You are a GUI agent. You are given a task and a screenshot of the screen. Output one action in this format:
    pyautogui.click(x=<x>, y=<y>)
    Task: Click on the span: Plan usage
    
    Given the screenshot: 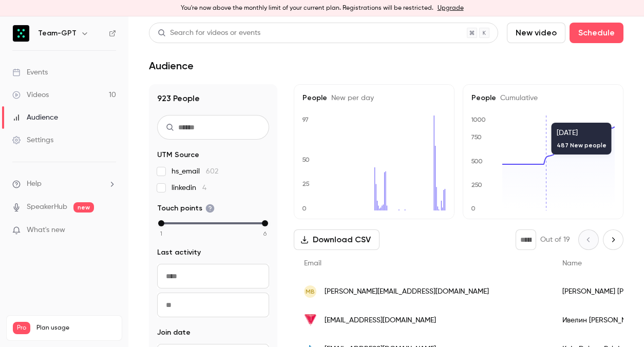 What is the action you would take?
    pyautogui.click(x=76, y=328)
    